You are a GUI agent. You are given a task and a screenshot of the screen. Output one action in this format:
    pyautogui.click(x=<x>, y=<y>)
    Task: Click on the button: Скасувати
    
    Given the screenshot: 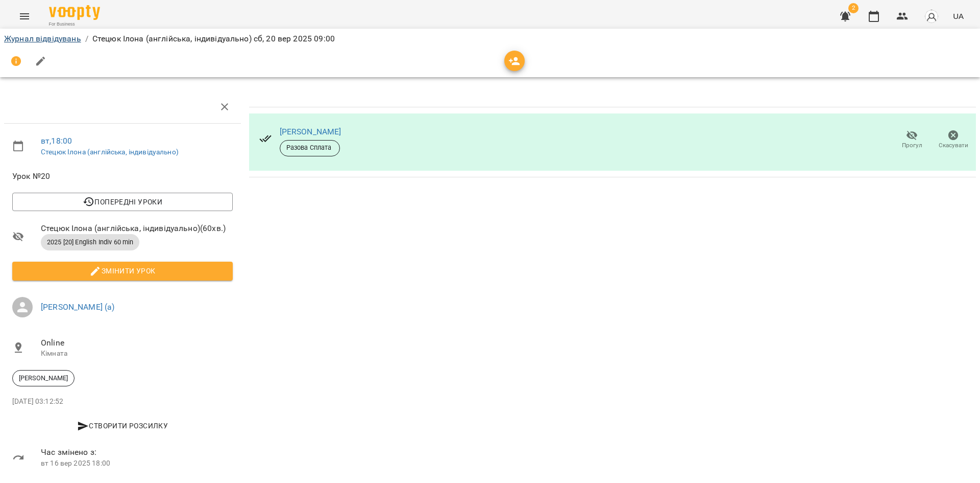 What is the action you would take?
    pyautogui.click(x=953, y=140)
    